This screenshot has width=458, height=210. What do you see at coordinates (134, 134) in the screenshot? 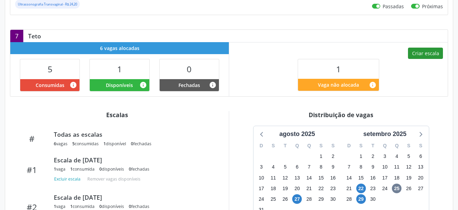
I see `div: Todas as escalas` at bounding box center [134, 134].